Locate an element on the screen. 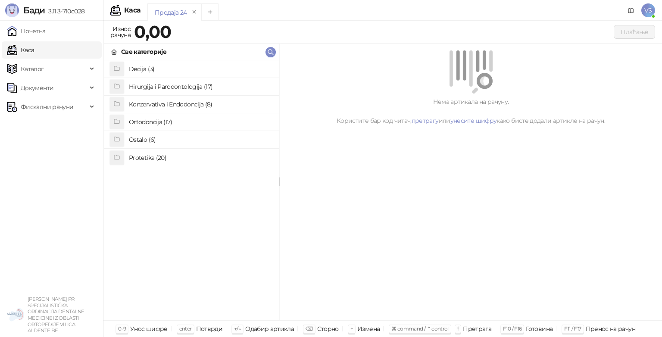  h4: Decija (3) is located at coordinates (200, 69).